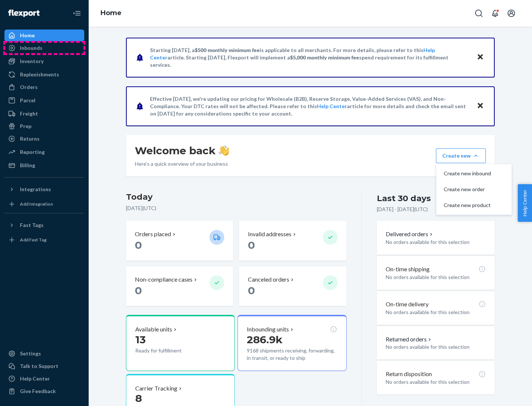 The height and width of the screenshot is (406, 532). What do you see at coordinates (45, 74) in the screenshot?
I see `a: Replenishments` at bounding box center [45, 74].